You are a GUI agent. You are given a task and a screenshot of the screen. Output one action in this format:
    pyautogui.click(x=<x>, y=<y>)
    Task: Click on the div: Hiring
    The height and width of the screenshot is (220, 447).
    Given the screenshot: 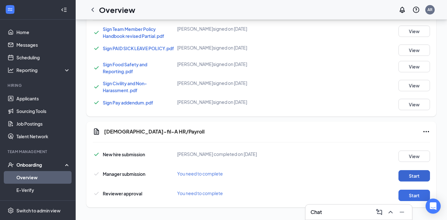 What is the action you would take?
    pyautogui.click(x=38, y=85)
    